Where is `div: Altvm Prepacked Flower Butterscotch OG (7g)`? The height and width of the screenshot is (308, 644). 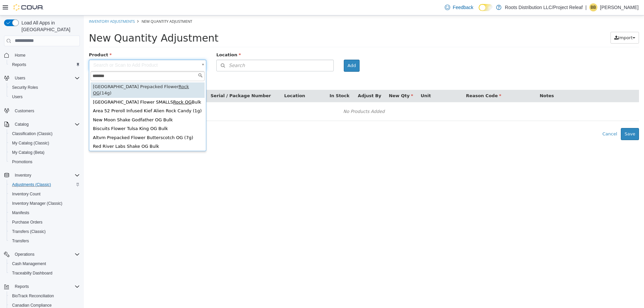
div: Altvm Prepacked Flower Butterscotch OG (7g) is located at coordinates (64, 123).